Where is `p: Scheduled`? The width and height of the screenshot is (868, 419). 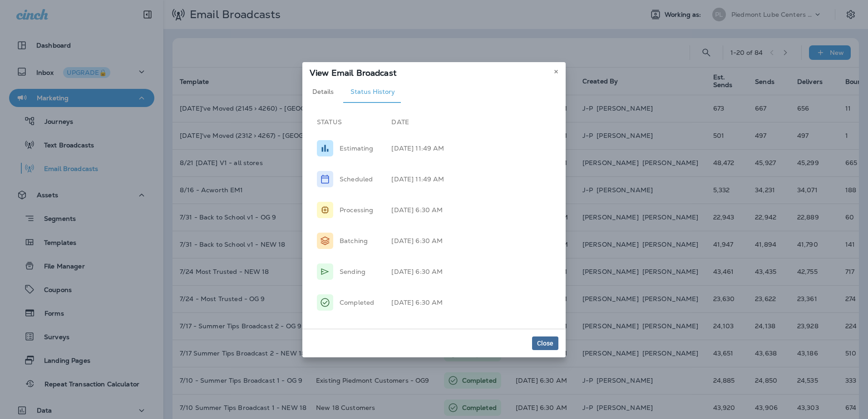
p: Scheduled is located at coordinates (356, 180).